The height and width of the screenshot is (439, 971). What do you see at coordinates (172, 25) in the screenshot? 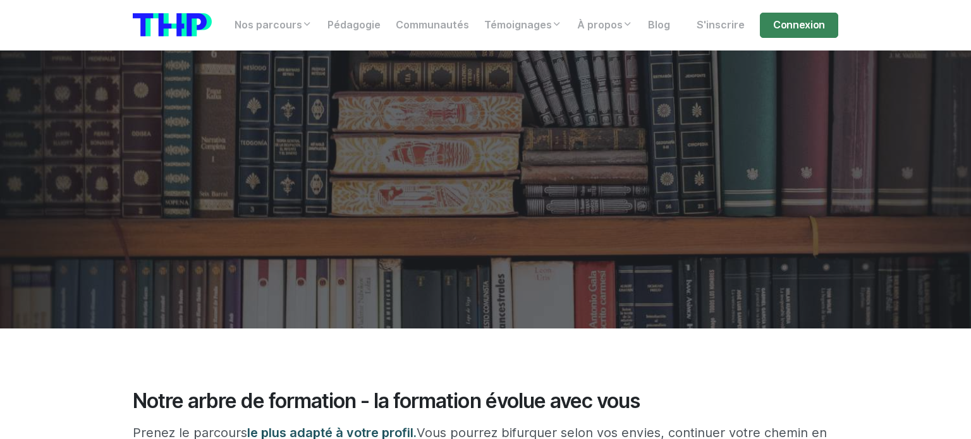
I see `img: logo` at bounding box center [172, 25].